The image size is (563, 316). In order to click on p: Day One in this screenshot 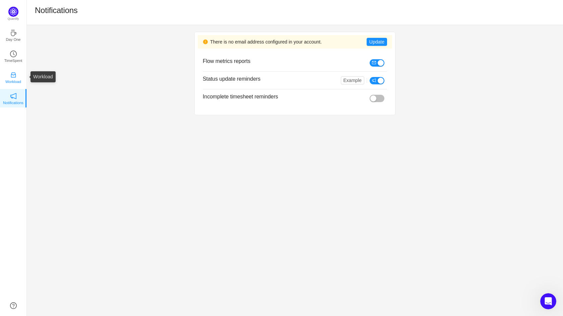, I will do `click(13, 40)`.